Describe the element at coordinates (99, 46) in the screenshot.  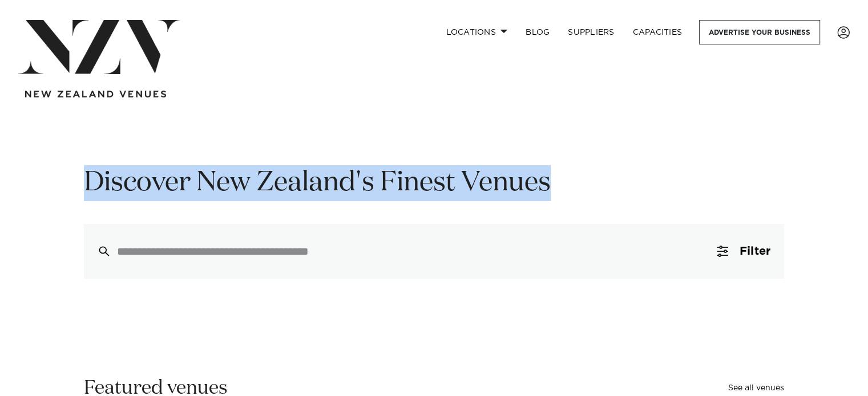
I see `img: nzv-logo.png` at that location.